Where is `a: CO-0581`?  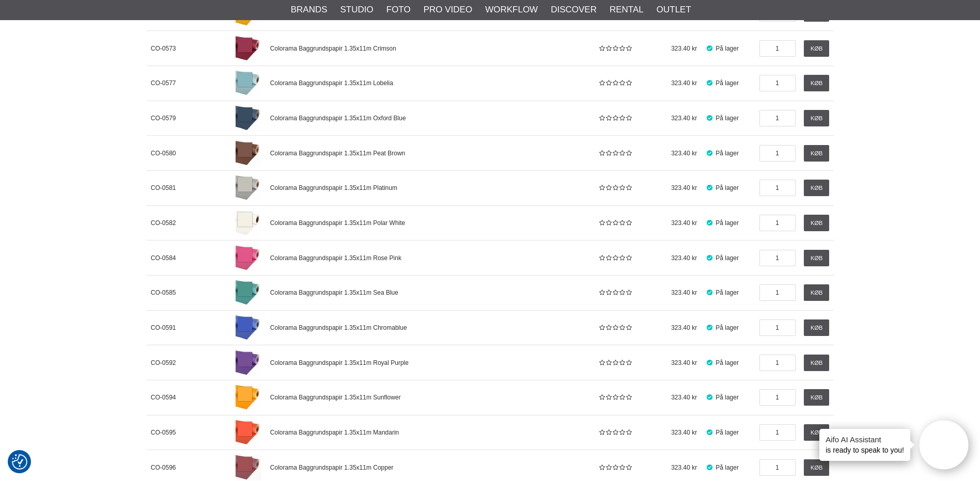 a: CO-0581 is located at coordinates (189, 189).